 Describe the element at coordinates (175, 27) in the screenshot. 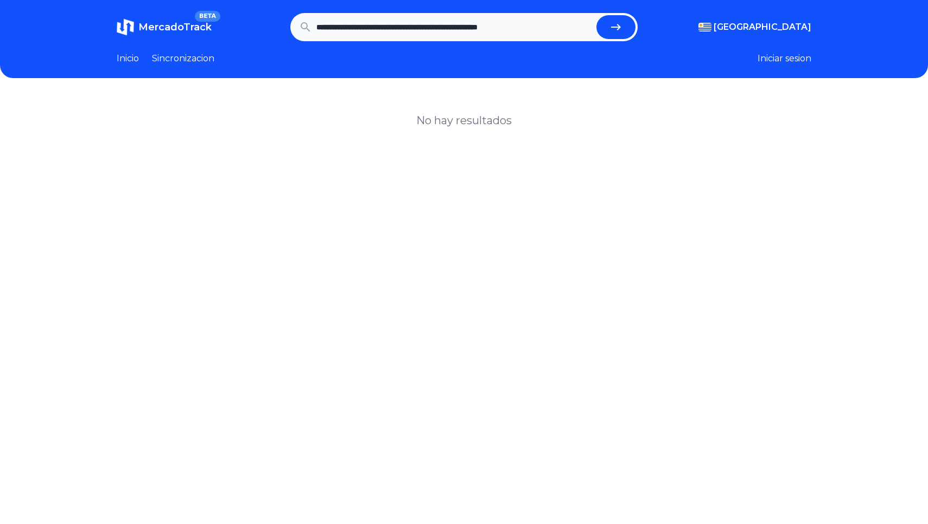

I see `span: MercadoTrack` at that location.